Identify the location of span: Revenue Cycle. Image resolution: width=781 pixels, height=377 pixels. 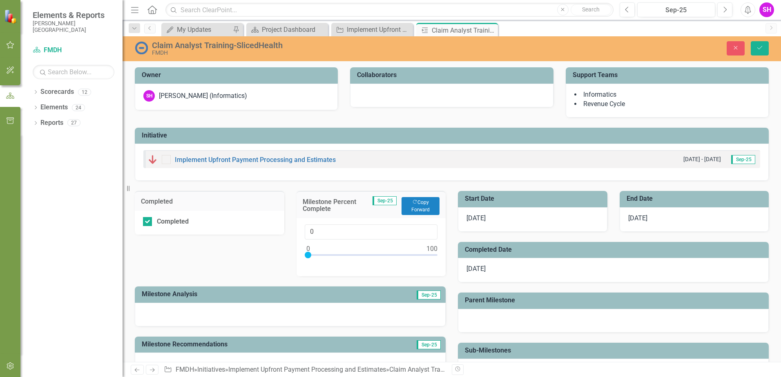
(604, 104).